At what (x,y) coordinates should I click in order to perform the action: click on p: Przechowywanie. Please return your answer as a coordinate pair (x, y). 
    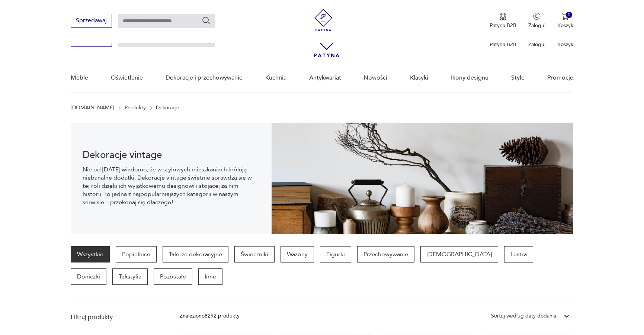
    Looking at the image, I should click on (385, 254).